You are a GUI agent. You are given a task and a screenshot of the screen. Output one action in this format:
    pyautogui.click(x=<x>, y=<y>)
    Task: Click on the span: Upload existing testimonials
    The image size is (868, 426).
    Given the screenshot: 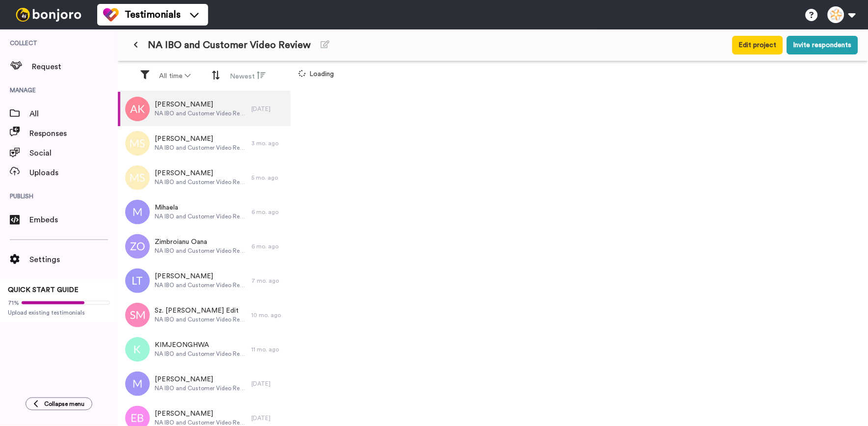 What is the action you would take?
    pyautogui.click(x=59, y=313)
    